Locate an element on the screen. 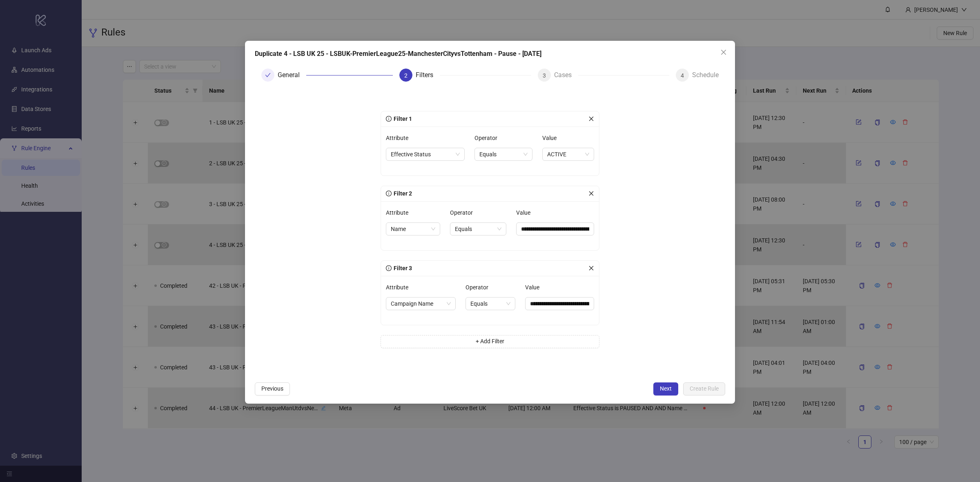  span: Filter 3 is located at coordinates (402, 268).